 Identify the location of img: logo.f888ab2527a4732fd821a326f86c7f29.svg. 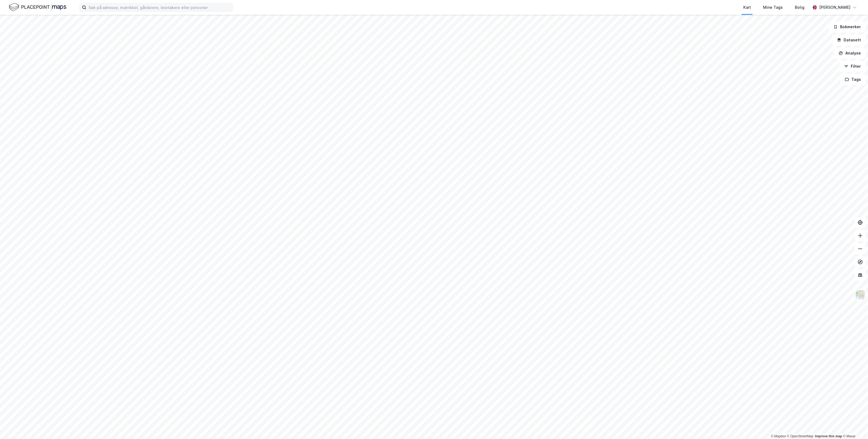
(38, 7).